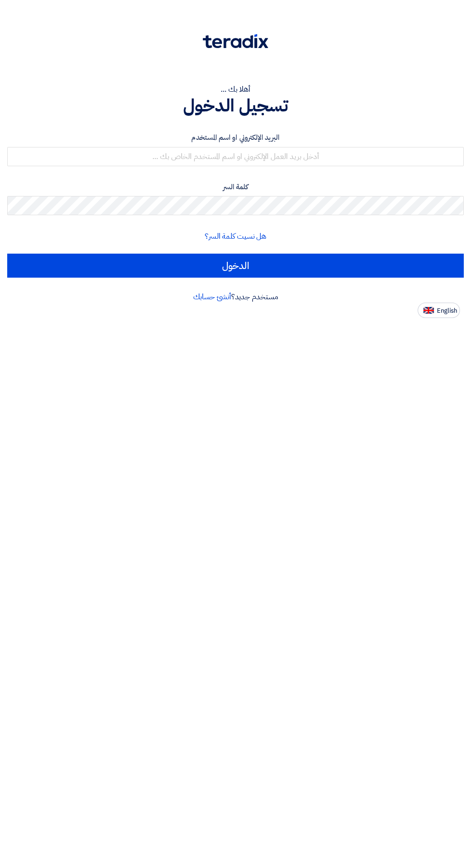 This screenshot has height=868, width=471. What do you see at coordinates (236, 106) in the screenshot?
I see `h1: تسجيل الدخول` at bounding box center [236, 106].